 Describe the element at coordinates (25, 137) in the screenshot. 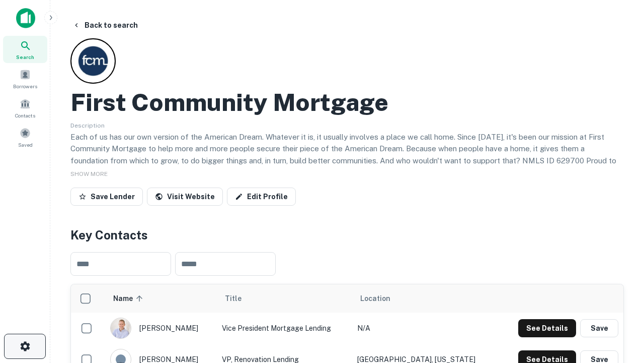

I see `div: Saved` at that location.